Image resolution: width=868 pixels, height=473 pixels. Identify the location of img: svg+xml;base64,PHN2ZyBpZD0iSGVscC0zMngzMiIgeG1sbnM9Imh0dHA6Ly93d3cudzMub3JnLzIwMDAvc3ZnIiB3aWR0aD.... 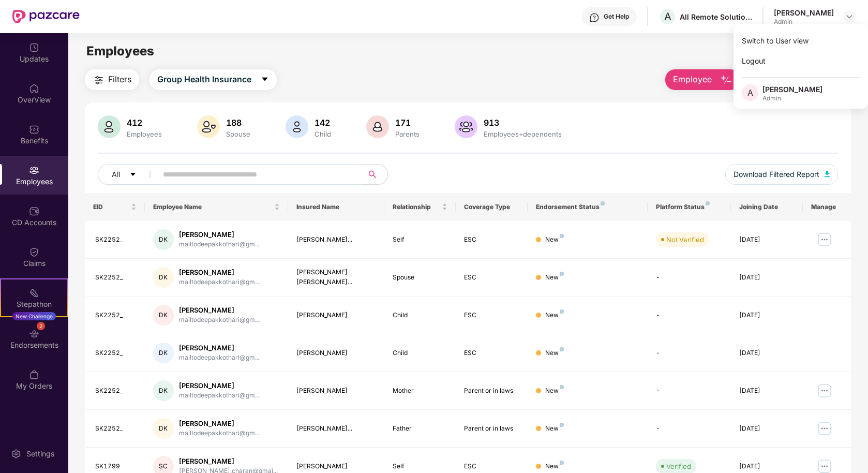
(595, 18).